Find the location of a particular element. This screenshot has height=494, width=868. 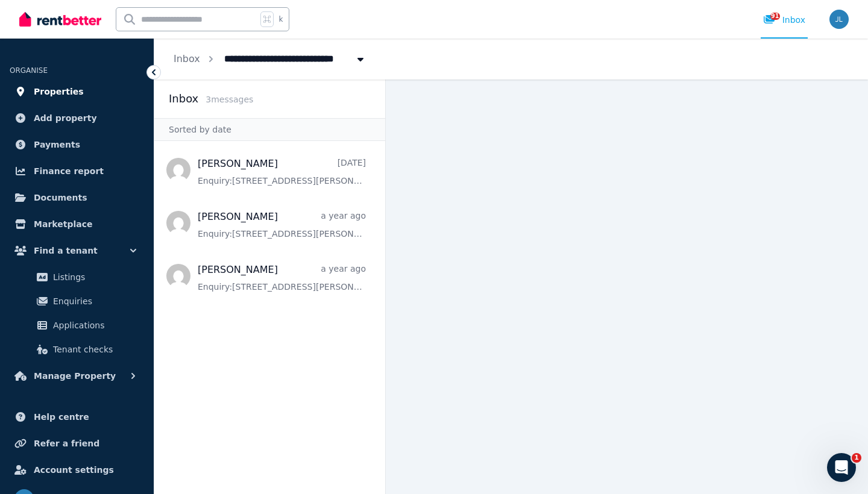

span: 91 is located at coordinates (775, 16).